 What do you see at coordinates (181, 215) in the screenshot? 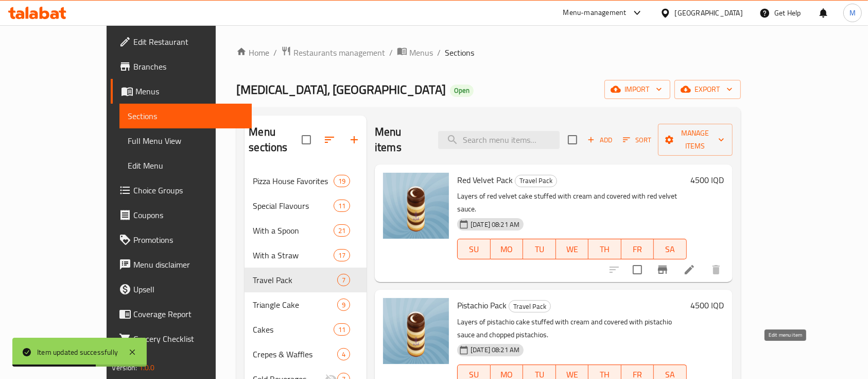
I see `a: Coupons` at bounding box center [181, 215].